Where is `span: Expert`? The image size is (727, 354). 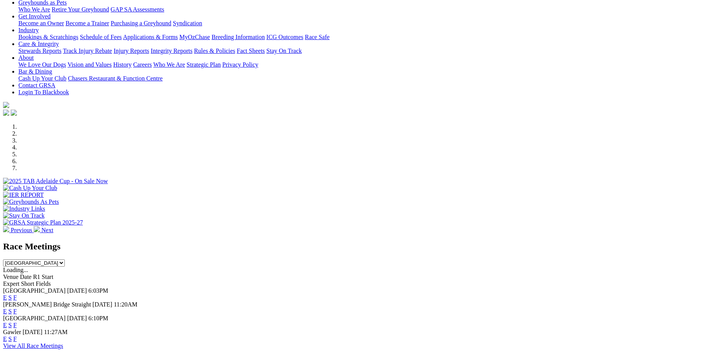
span: Expert is located at coordinates (11, 284).